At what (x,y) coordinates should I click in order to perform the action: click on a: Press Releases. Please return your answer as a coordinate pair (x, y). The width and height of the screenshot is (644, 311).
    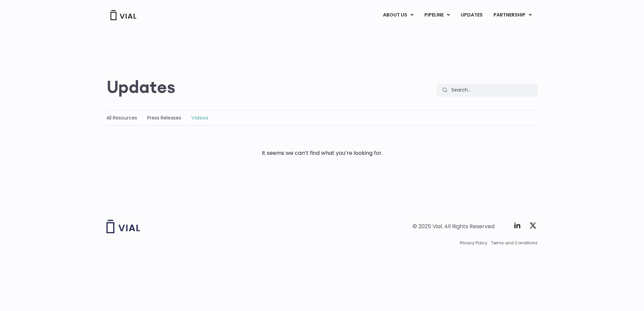
    Looking at the image, I should click on (164, 117).